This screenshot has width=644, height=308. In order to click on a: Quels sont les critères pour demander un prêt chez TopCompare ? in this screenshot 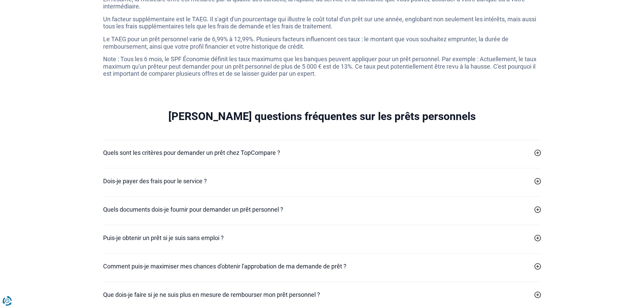, I will do `click(322, 153)`.